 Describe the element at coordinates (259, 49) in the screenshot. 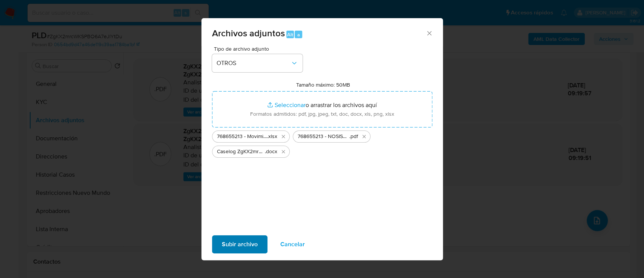

I see `span: Tipo de archivo adjunto` at that location.